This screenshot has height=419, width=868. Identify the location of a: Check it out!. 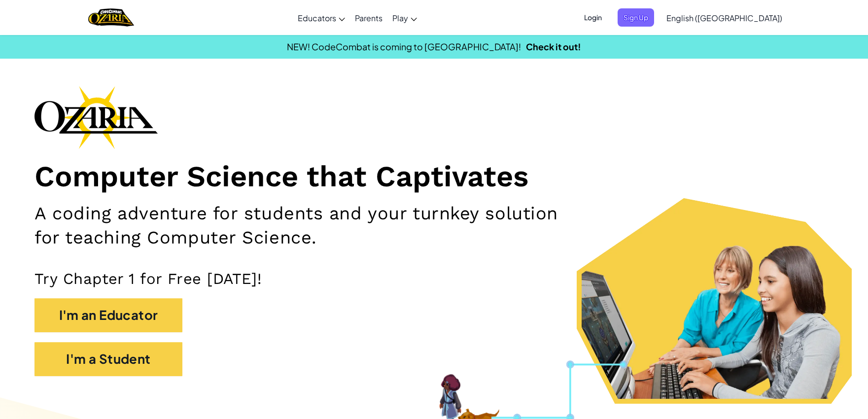
(553, 46).